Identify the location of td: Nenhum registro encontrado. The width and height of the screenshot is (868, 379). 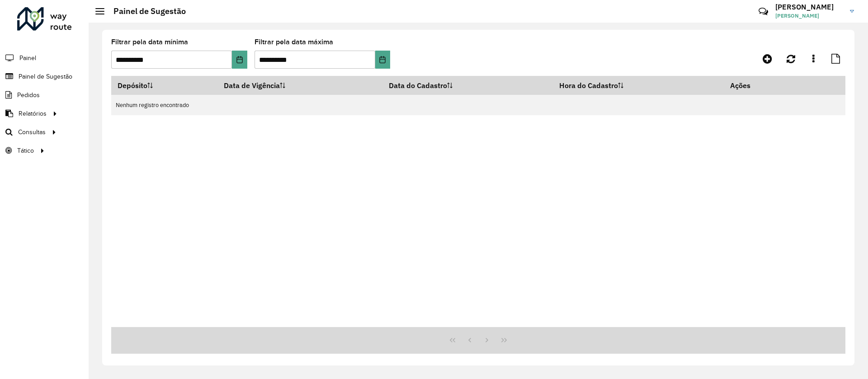
(478, 105).